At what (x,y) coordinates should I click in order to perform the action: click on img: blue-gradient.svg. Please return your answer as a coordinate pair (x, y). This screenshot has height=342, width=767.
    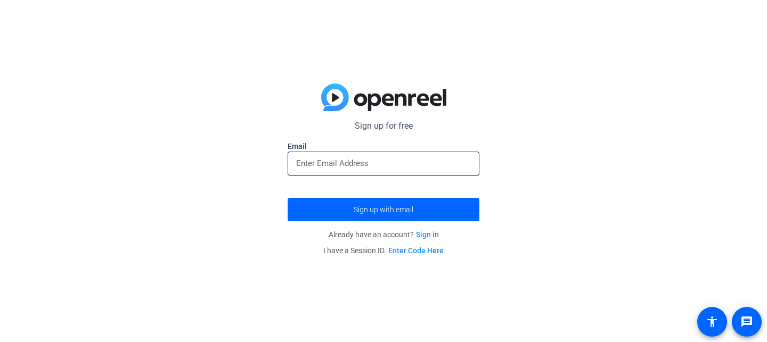
    Looking at the image, I should click on (383, 97).